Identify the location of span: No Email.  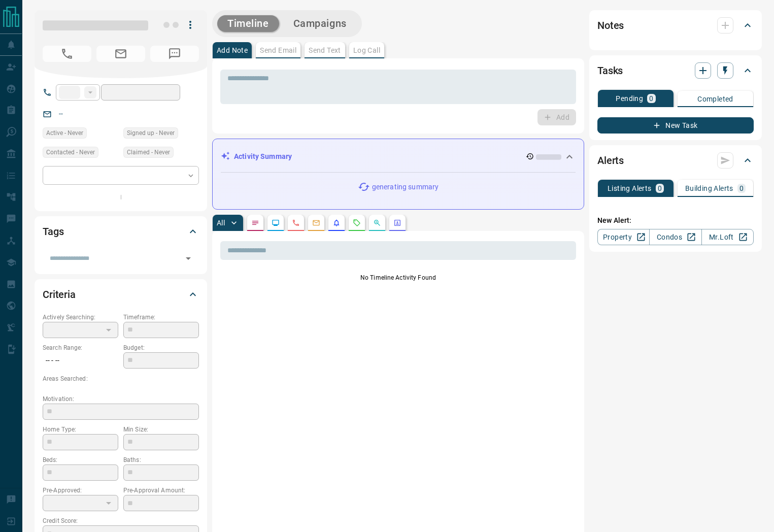
(121, 54).